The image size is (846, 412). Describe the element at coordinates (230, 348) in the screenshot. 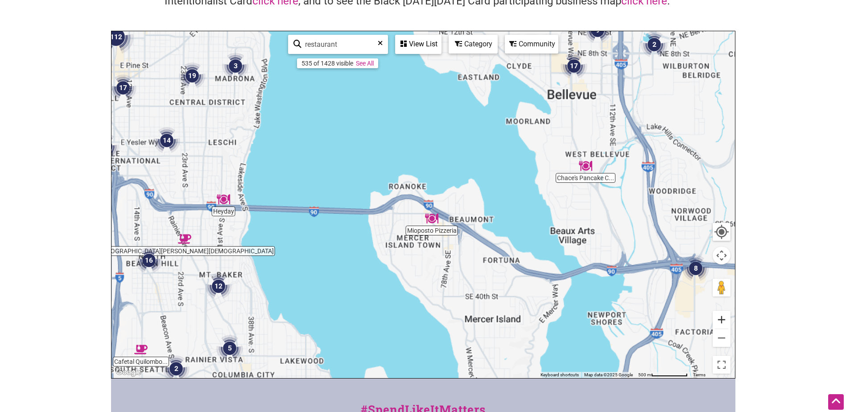

I see `div: 5` at that location.